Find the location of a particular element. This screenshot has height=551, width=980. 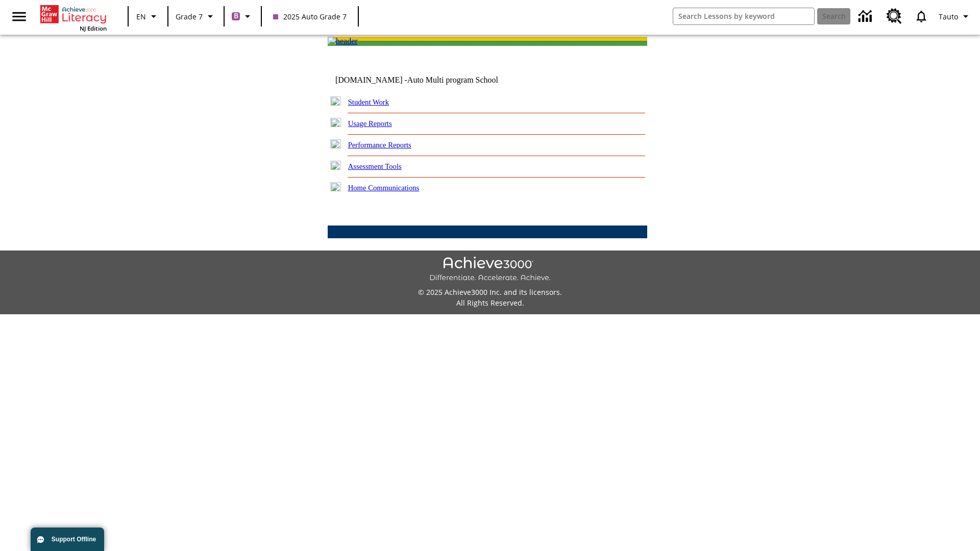

span: Grade 7 is located at coordinates (189, 16).